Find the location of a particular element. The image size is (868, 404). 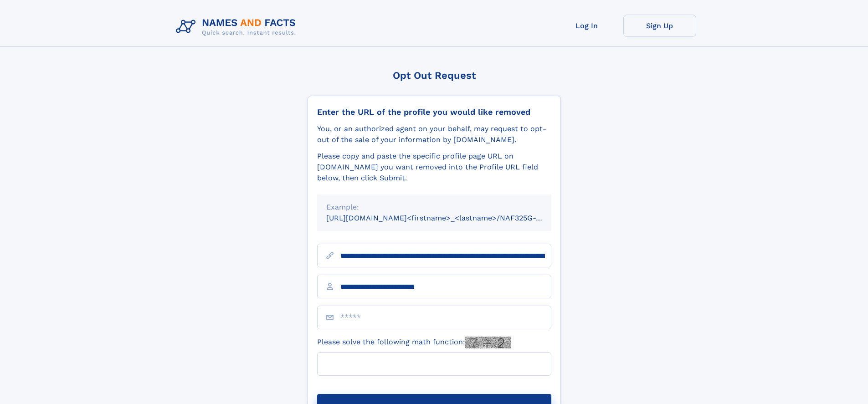

div: You, or an authorized agent on your behalf, may request to opt-out of the sale of your informatio... is located at coordinates (434, 134).